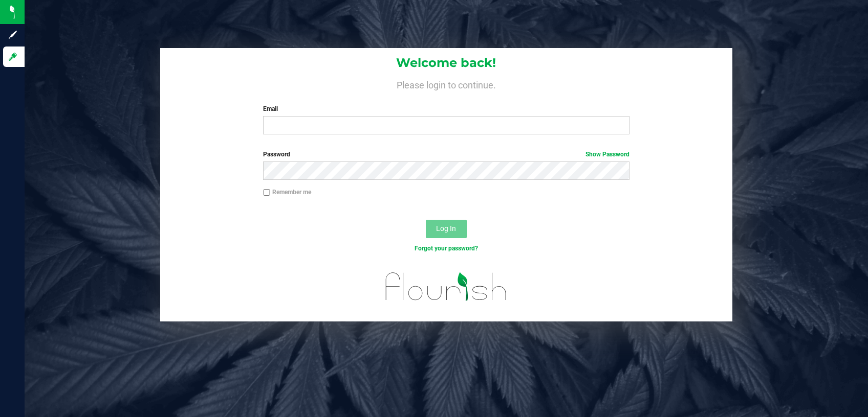 This screenshot has width=868, height=417. I want to click on h1: Welcome back!, so click(446, 63).